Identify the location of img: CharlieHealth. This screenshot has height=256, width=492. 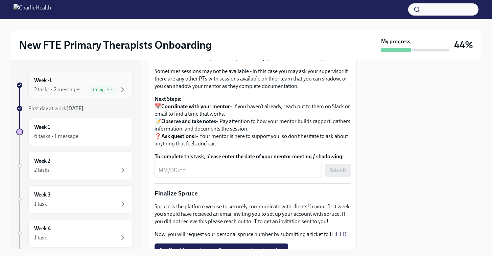
(32, 9).